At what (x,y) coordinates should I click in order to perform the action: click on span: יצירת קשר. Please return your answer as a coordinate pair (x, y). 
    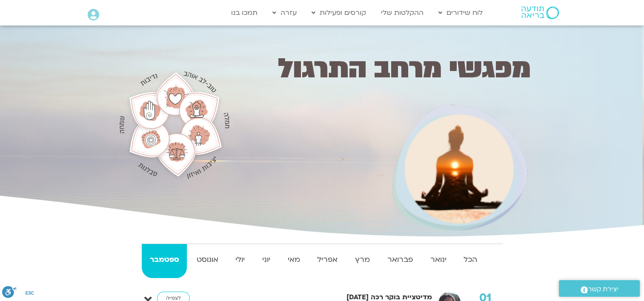
    Looking at the image, I should click on (603, 289).